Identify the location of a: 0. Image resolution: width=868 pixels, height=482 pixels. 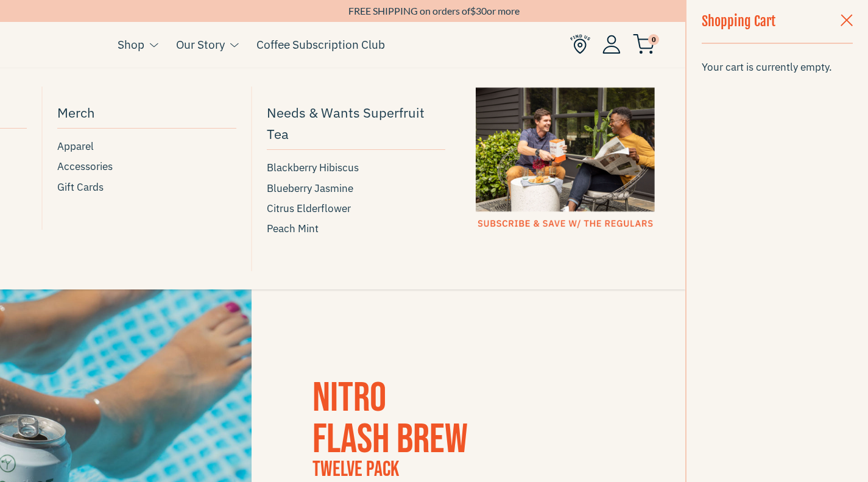
(644, 44).